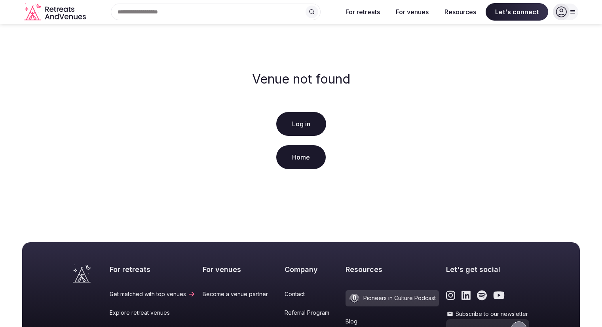 Image resolution: width=602 pixels, height=327 pixels. Describe the element at coordinates (362, 12) in the screenshot. I see `button: For retreats` at that location.